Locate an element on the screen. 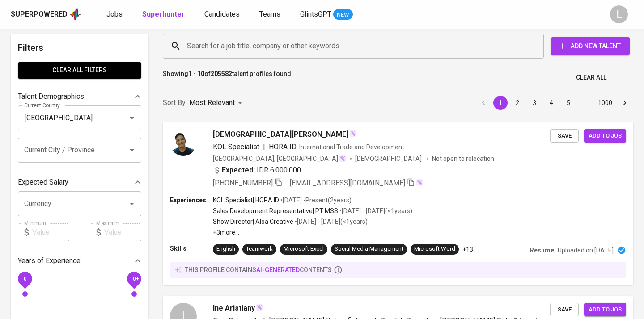  div: Teamwork is located at coordinates (260, 249).